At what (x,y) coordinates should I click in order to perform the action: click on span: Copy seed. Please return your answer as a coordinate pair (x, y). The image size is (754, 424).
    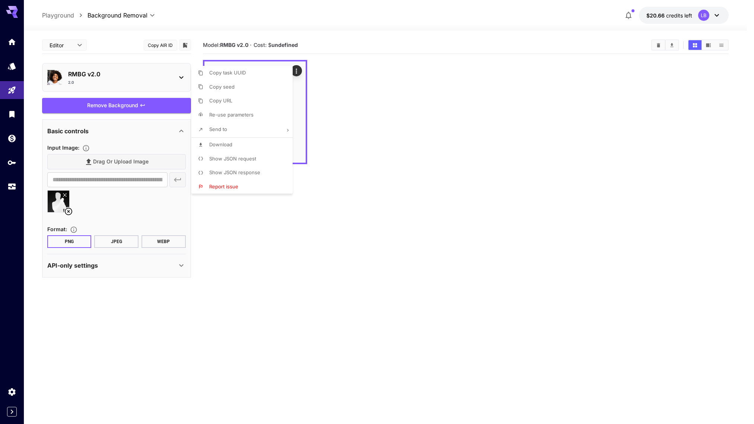
    Looking at the image, I should click on (222, 87).